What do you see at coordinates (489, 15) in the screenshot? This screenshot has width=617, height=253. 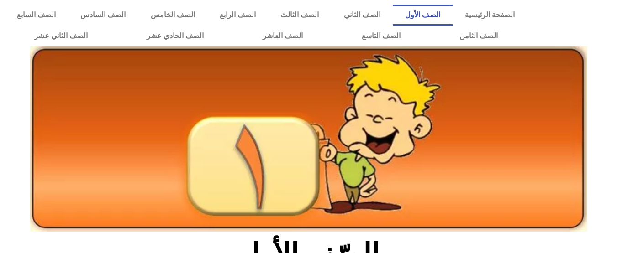 I see `a: الصفحة الرئيسية` at bounding box center [489, 15].